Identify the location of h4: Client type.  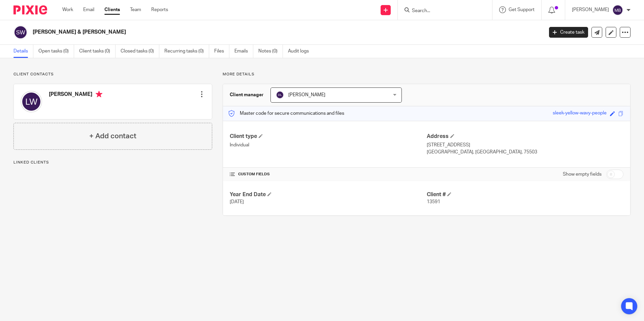
(328, 136).